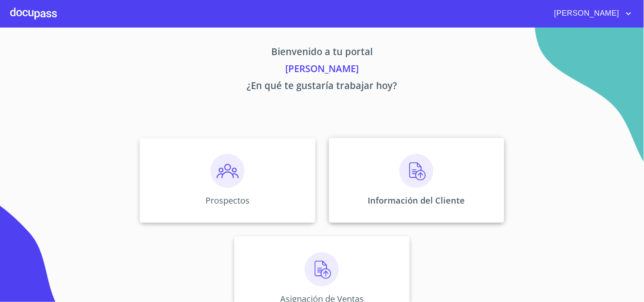 The image size is (644, 302). I want to click on button: account of current user, so click(591, 14).